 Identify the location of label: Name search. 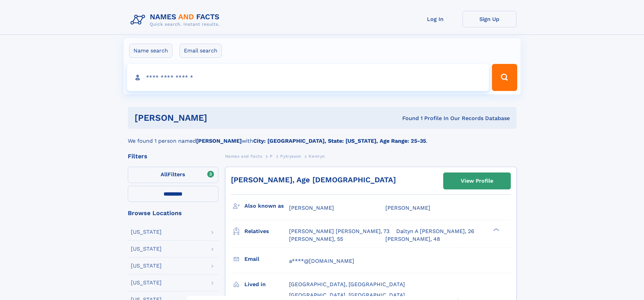
(151, 51).